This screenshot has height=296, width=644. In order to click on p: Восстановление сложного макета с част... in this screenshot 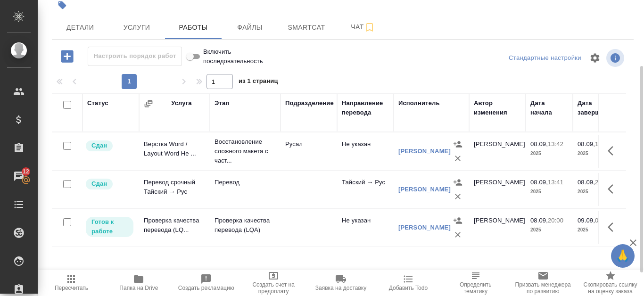, I will do `click(245, 152)`.